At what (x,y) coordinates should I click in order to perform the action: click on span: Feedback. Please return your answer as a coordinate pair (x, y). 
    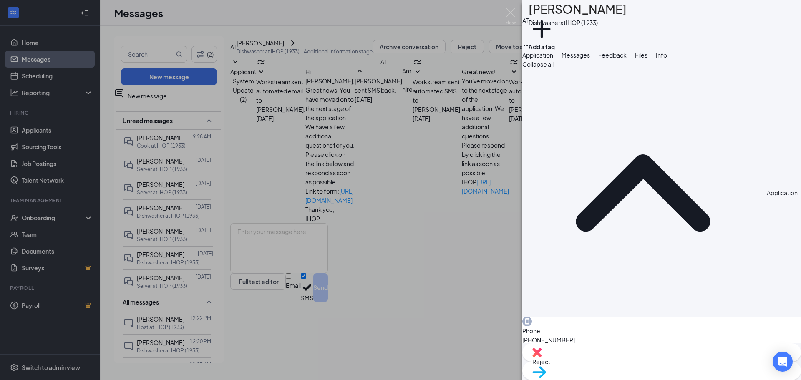
    Looking at the image, I should click on (613, 55).